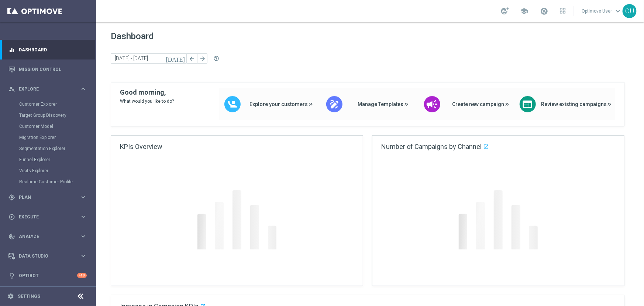  I want to click on div: play_circle_outline Execute keyboard_arrow_right, so click(48, 217).